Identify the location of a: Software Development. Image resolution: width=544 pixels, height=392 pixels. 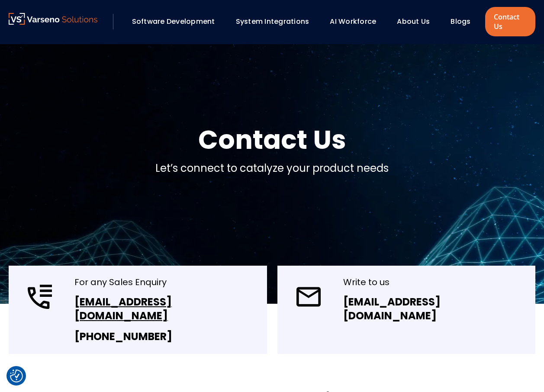
(174, 21).